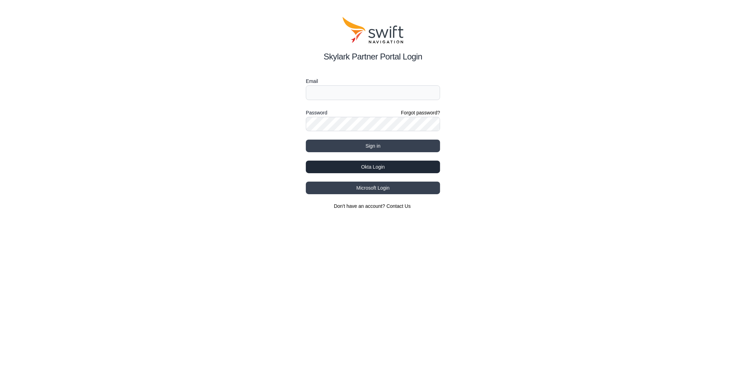 The image size is (746, 366). I want to click on button: Microsoft Login, so click(373, 188).